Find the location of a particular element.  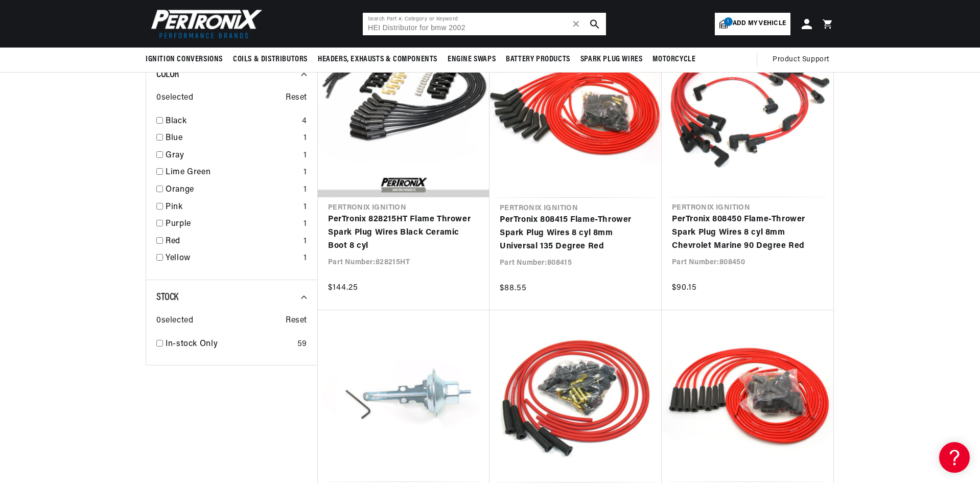

summary: Spark Plug Wires is located at coordinates (612, 59).